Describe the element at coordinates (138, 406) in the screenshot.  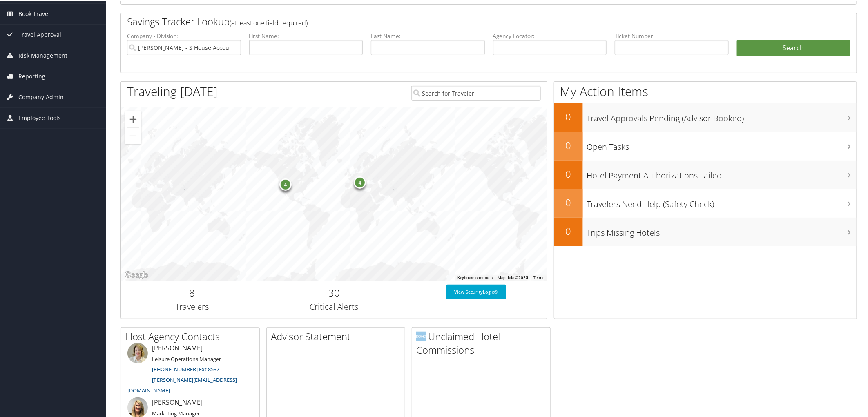
I see `img: ali-moffitt.jpg` at that location.